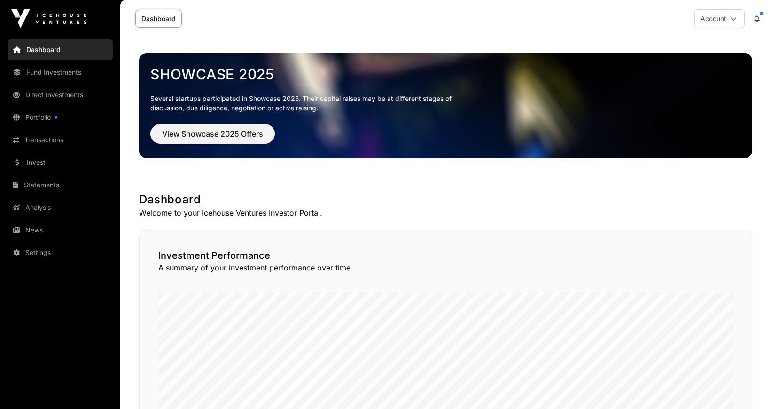 Image resolution: width=771 pixels, height=409 pixels. I want to click on a: News, so click(60, 230).